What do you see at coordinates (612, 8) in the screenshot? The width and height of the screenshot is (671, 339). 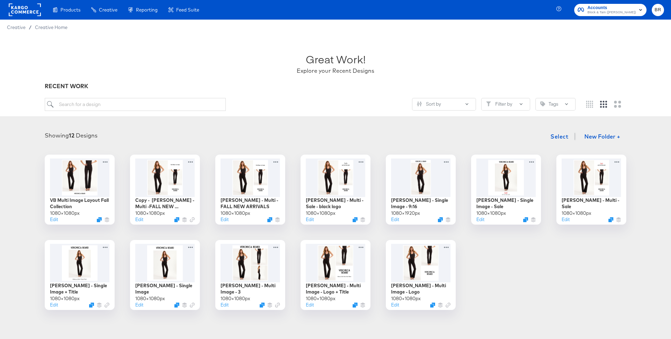 I see `span: Accounts` at bounding box center [612, 8].